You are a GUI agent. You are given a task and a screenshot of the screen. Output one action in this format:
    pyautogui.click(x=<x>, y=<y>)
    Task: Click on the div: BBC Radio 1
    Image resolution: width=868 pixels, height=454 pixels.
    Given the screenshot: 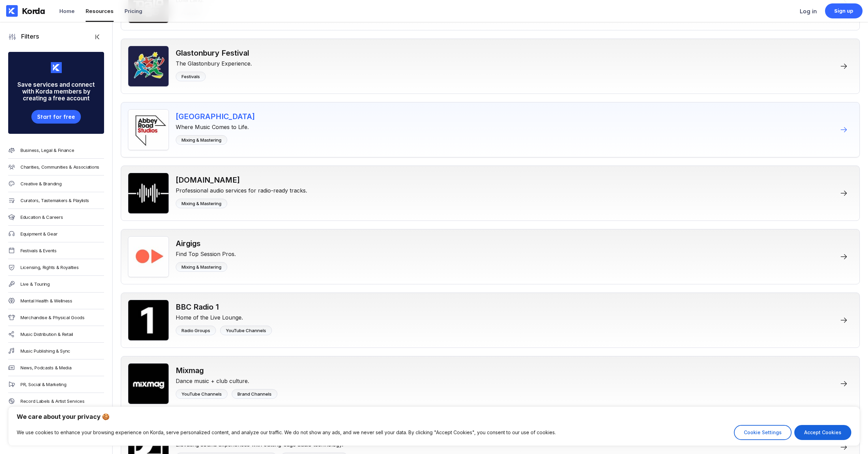 What is the action you would take?
    pyautogui.click(x=224, y=307)
    